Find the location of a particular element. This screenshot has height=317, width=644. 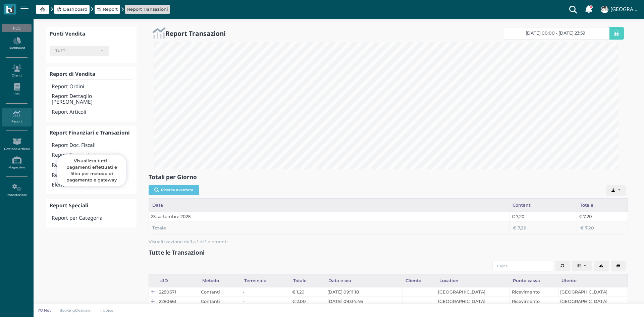

h4: Report Doc. Fiscali is located at coordinates (92, 145).